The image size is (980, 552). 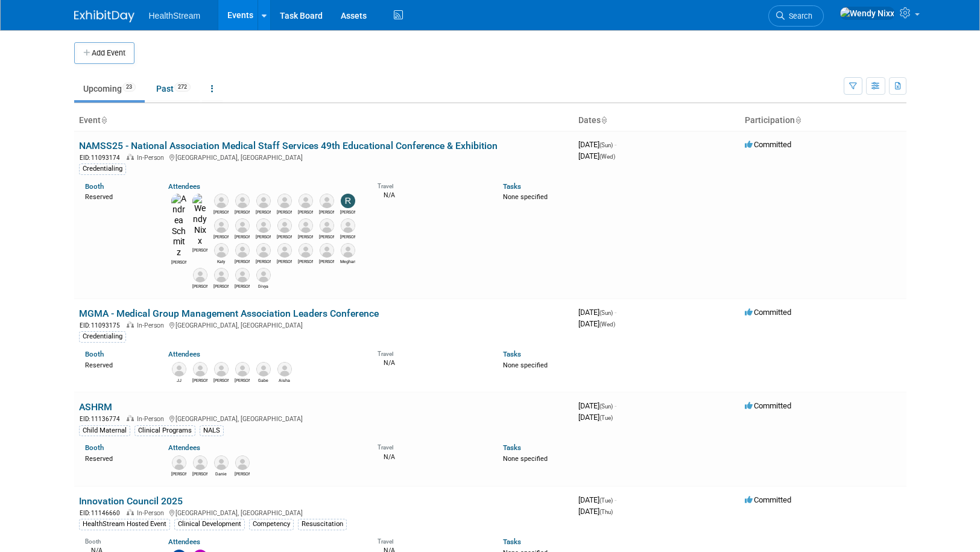 What do you see at coordinates (212, 431) in the screenshot?
I see `div: NALS` at bounding box center [212, 431].